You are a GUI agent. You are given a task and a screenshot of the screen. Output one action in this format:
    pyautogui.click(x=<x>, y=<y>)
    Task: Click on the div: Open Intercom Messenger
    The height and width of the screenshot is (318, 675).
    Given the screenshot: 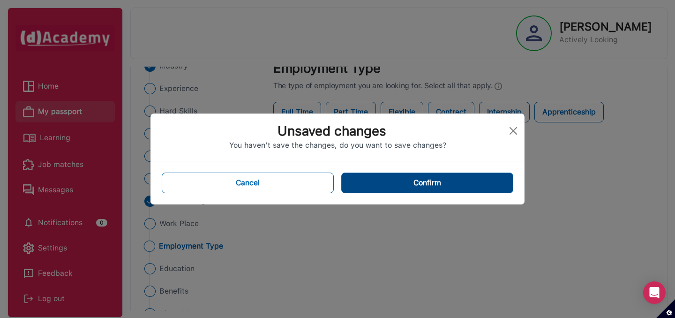 What is the action you would take?
    pyautogui.click(x=654, y=292)
    